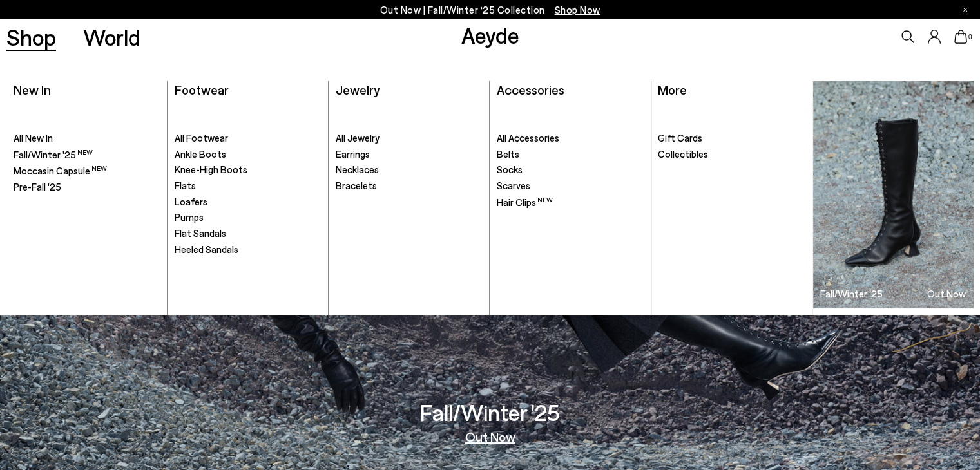 Image resolution: width=980 pixels, height=470 pixels. I want to click on span: New In, so click(32, 90).